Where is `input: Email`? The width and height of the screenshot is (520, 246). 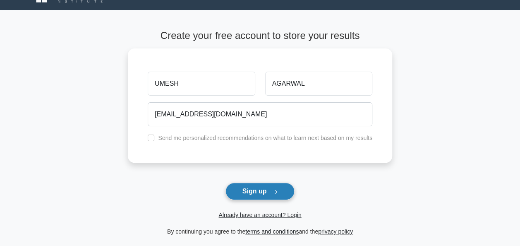
input: Email is located at coordinates (260, 114).